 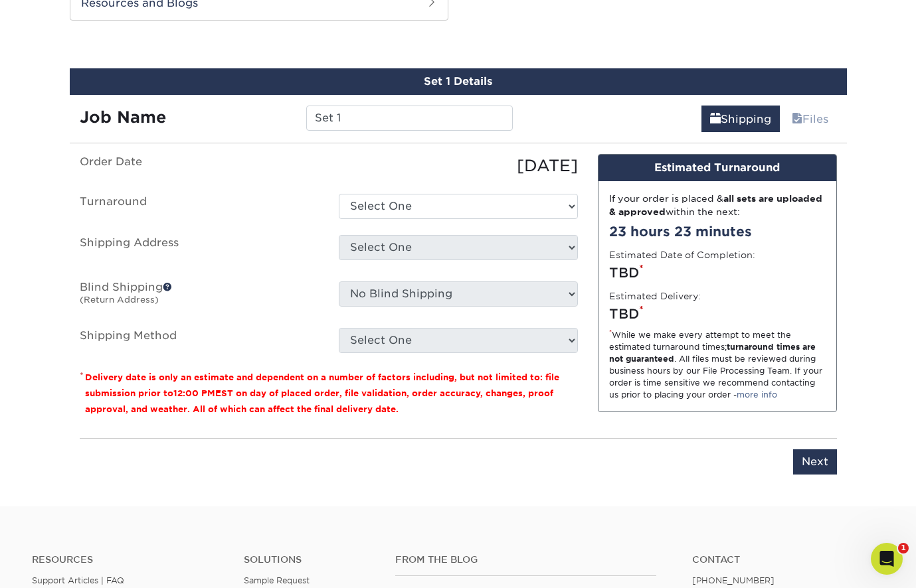 What do you see at coordinates (276, 580) in the screenshot?
I see `a: Sample Request` at bounding box center [276, 580].